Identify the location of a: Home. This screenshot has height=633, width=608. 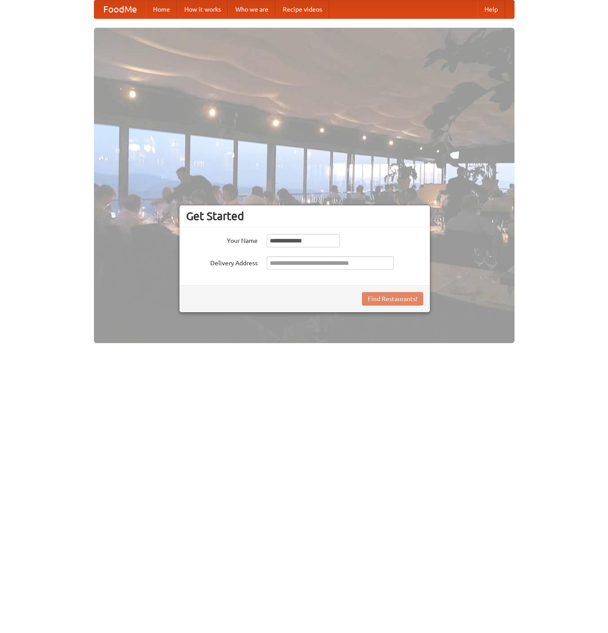
(161, 9).